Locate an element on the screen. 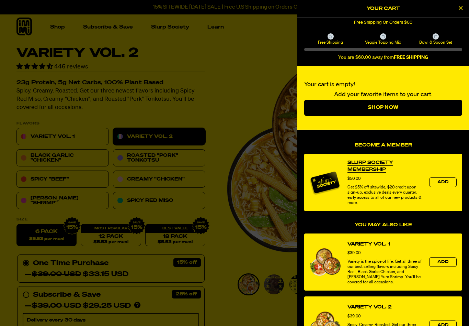 This screenshot has width=469, height=326. a: View Variety Vol. 2 is located at coordinates (370, 307).